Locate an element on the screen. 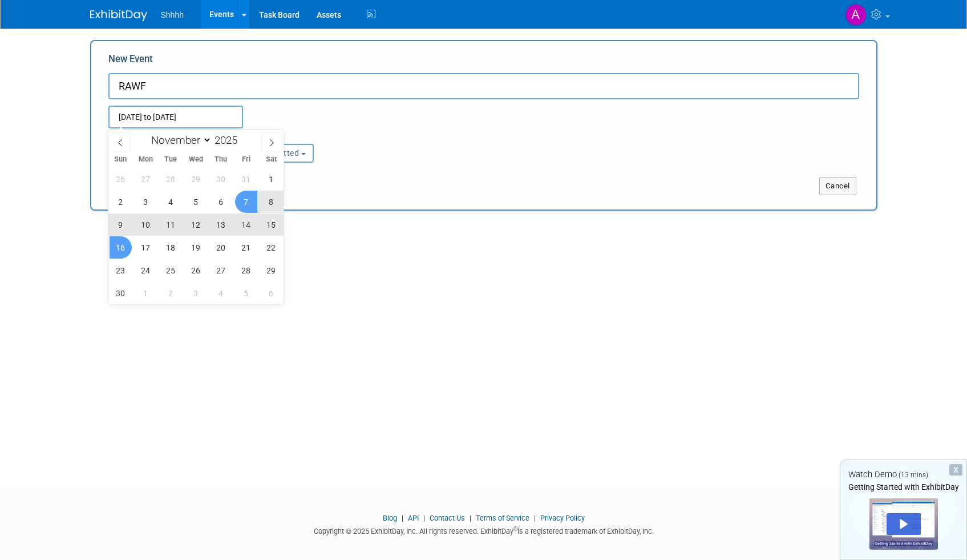 The width and height of the screenshot is (967, 560). span: November 9, 2025 is located at coordinates (120, 224).